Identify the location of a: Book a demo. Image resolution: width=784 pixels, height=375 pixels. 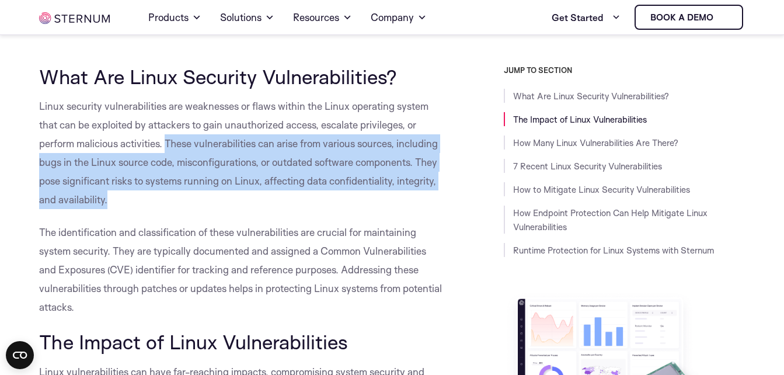
(689, 17).